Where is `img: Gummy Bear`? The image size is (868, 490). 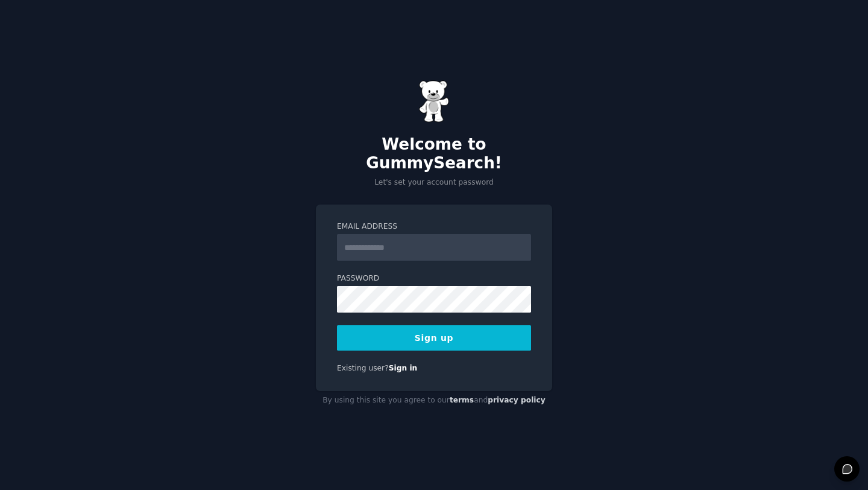 img: Gummy Bear is located at coordinates (434, 102).